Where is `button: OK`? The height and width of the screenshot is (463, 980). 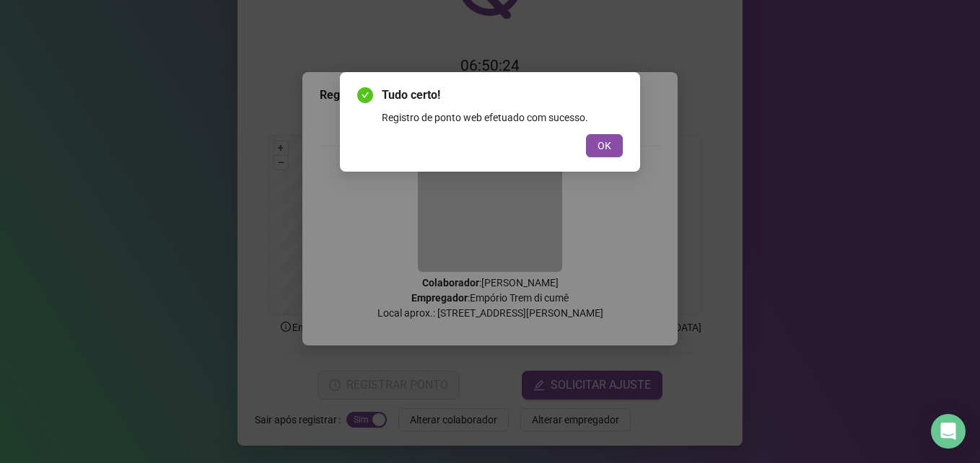 button: OK is located at coordinates (604, 146).